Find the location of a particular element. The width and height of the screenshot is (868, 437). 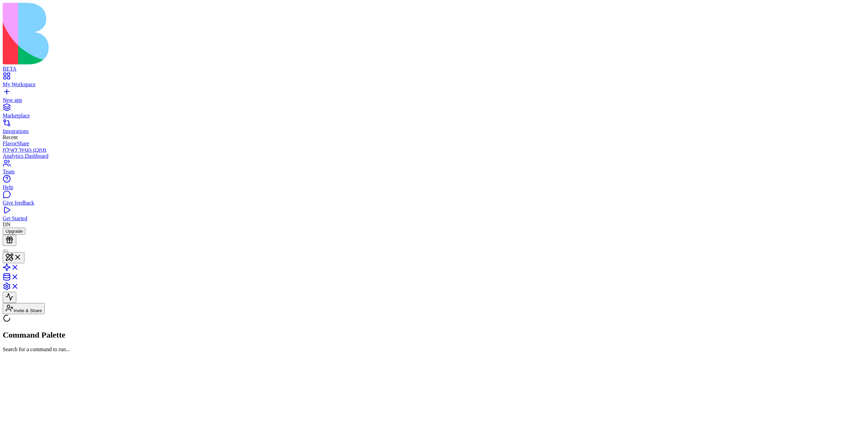

div: BETA is located at coordinates (434, 69).